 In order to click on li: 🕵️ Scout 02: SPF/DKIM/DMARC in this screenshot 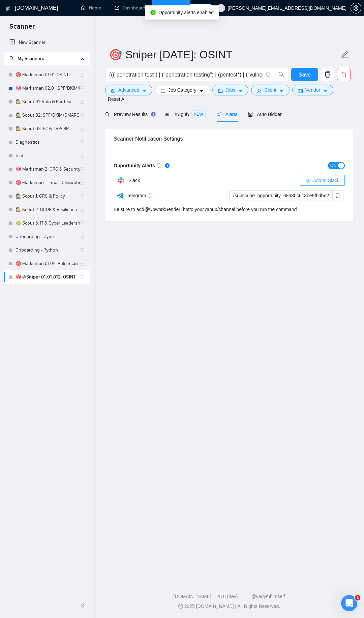, I will do `click(47, 115)`.